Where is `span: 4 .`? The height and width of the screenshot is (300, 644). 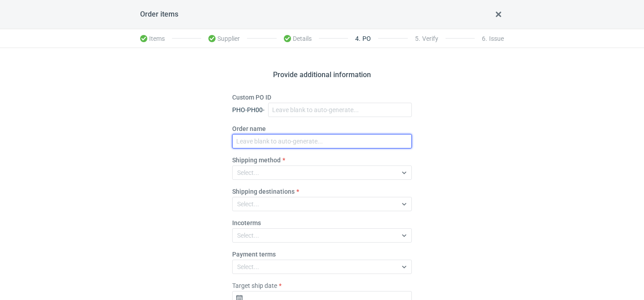
span: 4 . is located at coordinates (358, 38).